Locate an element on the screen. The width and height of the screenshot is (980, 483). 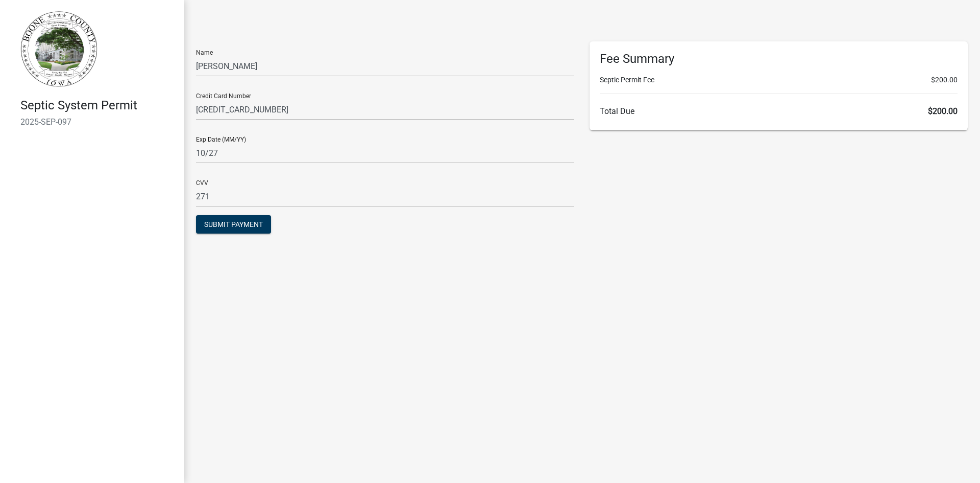
li: Septic Permit Fee is located at coordinates (778, 80).